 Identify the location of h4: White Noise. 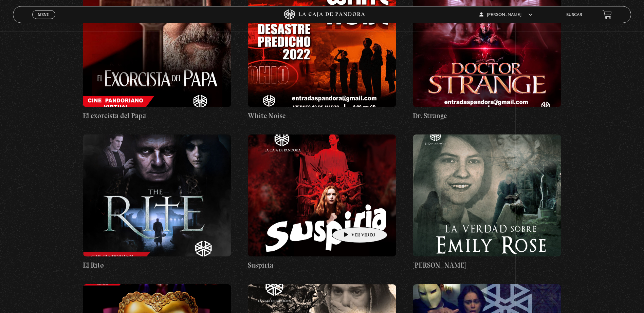
(322, 116).